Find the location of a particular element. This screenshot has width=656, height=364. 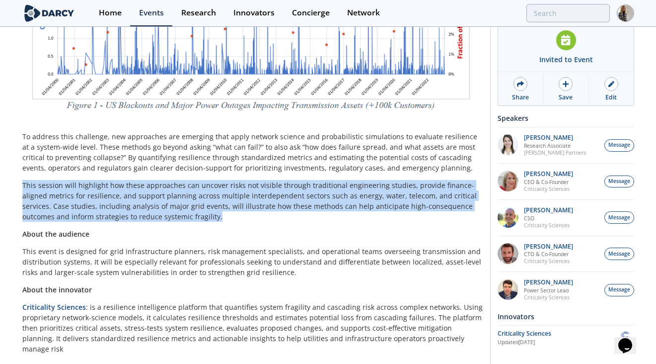

p: CSO is located at coordinates (549, 218).